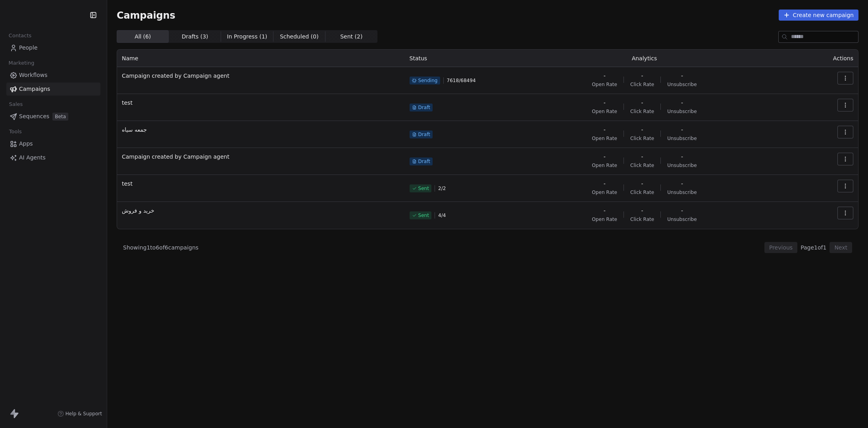  Describe the element at coordinates (781, 248) in the screenshot. I see `button: Previous` at that location.